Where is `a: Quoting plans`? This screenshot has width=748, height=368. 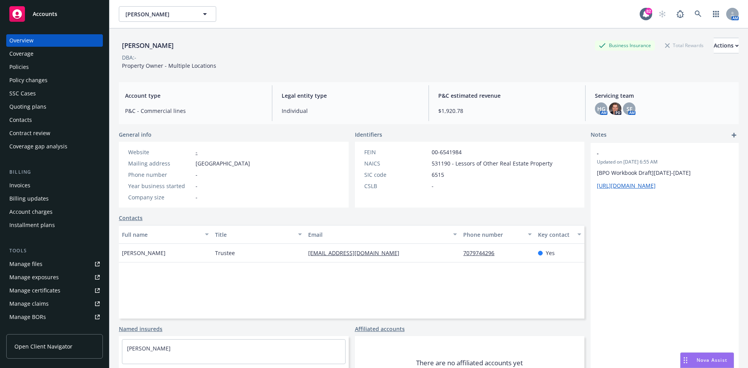
a: Quoting plans is located at coordinates (55, 107).